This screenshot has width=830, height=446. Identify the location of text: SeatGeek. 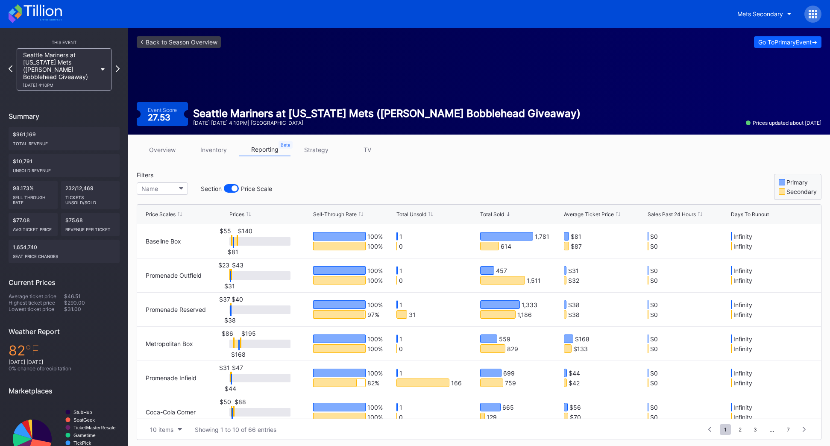
(84, 420).